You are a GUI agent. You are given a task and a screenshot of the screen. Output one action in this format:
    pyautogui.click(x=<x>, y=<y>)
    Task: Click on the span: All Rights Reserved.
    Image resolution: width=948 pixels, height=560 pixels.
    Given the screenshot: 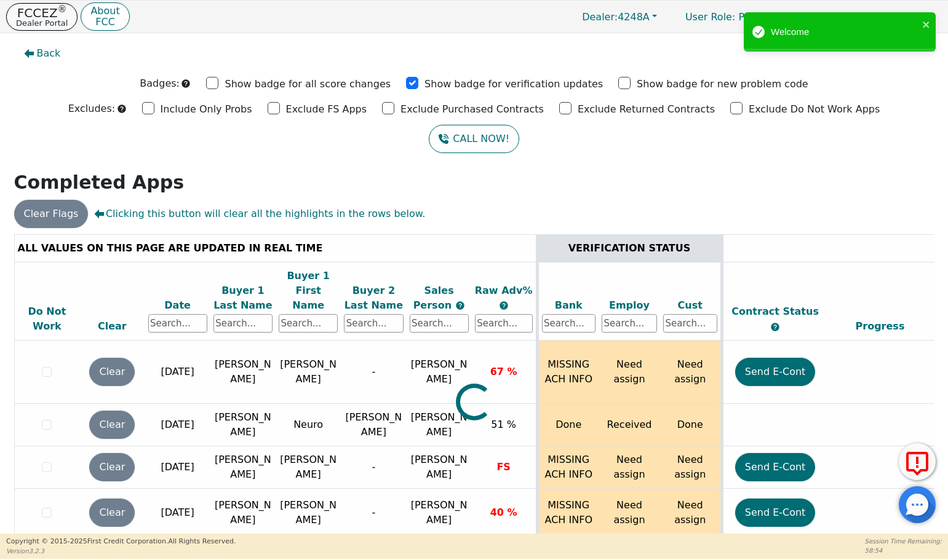 What is the action you would take?
    pyautogui.click(x=202, y=541)
    